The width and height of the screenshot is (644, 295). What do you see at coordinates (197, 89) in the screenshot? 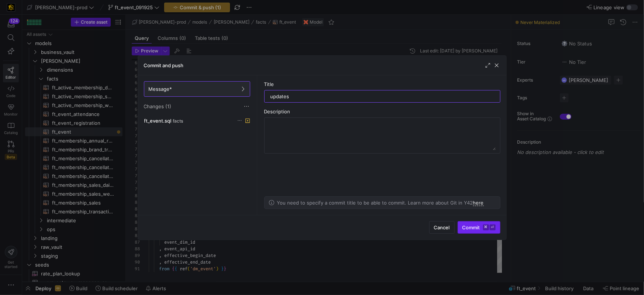
I see `button: Message*` at bounding box center [197, 89].